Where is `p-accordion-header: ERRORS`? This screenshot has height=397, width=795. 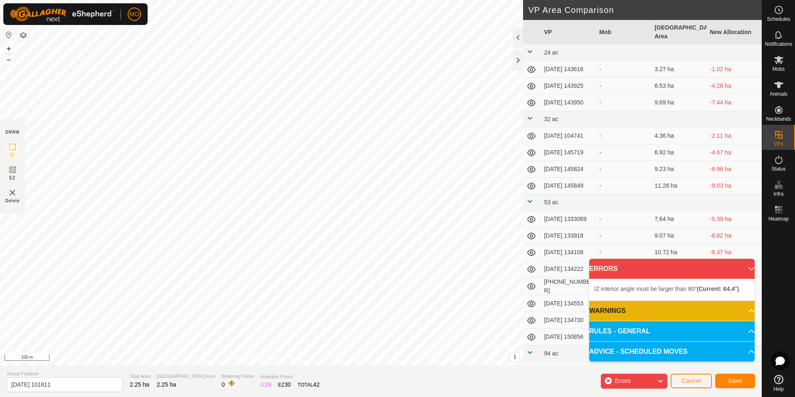 p-accordion-header: ERRORS is located at coordinates (672, 269).